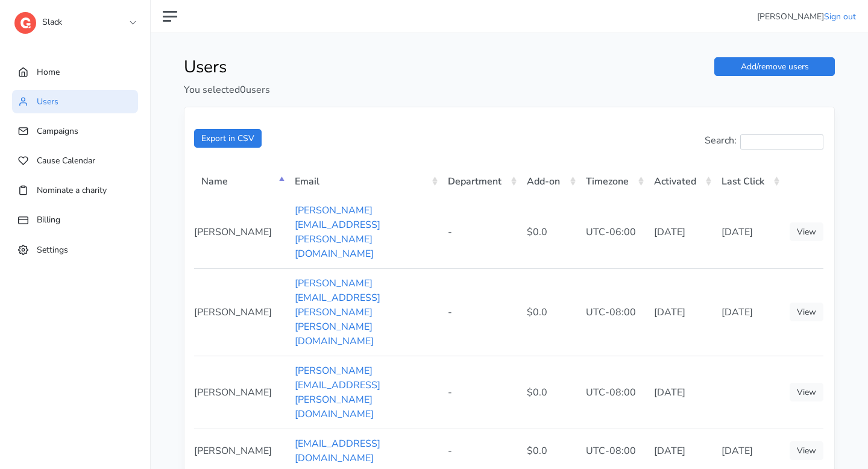  Describe the element at coordinates (748, 180) in the screenshot. I see `th: Last Click: activate to sort column ascending` at that location.